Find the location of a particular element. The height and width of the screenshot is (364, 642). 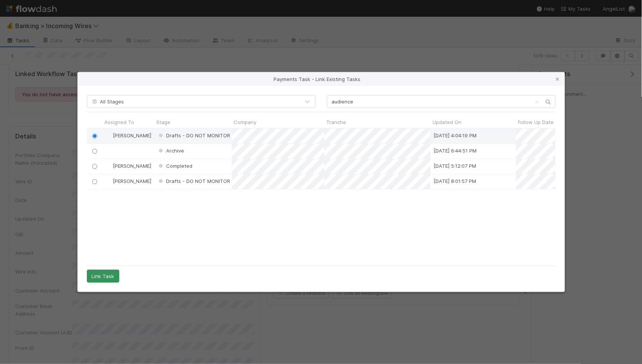

span: Company is located at coordinates (245, 122).